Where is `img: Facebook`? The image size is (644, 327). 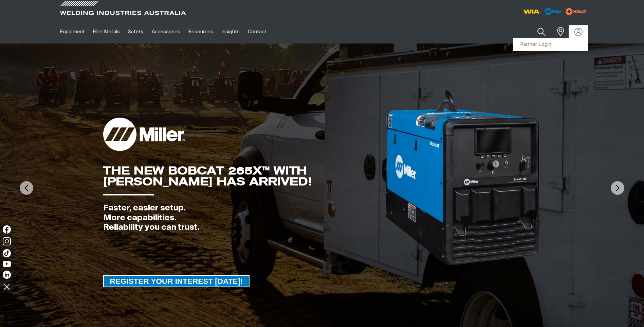
img: Facebook is located at coordinates (7, 230).